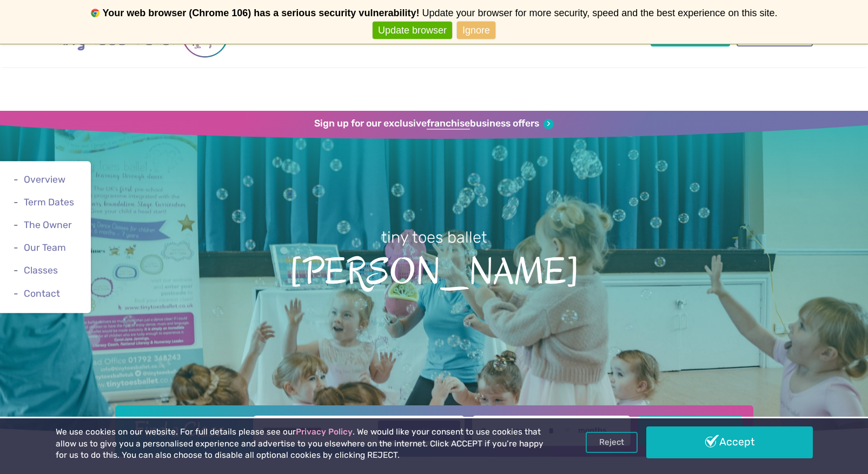  What do you see at coordinates (730, 443) in the screenshot?
I see `a: Accept` at bounding box center [730, 443].